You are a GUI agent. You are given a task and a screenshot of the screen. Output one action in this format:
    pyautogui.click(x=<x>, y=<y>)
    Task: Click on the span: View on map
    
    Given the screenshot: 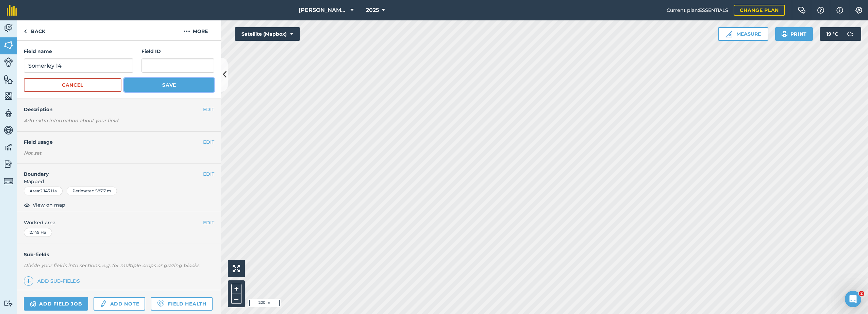 What is the action you would take?
    pyautogui.click(x=49, y=205)
    